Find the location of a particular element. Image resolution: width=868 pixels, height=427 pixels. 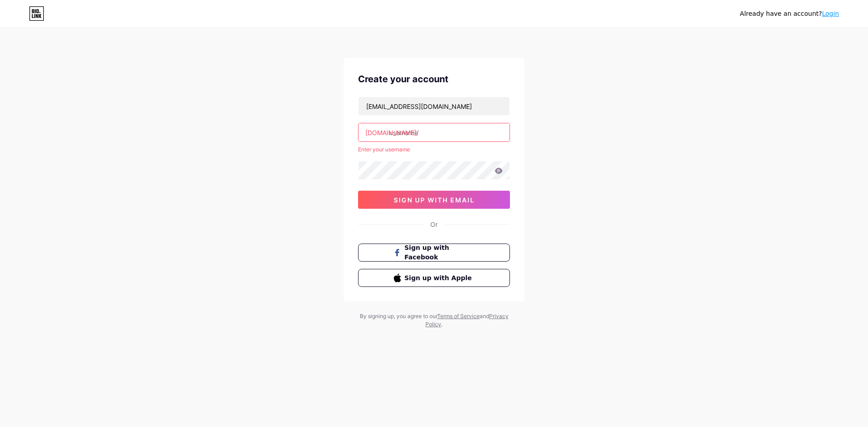

a: Sign up with Apple is located at coordinates (434, 278).